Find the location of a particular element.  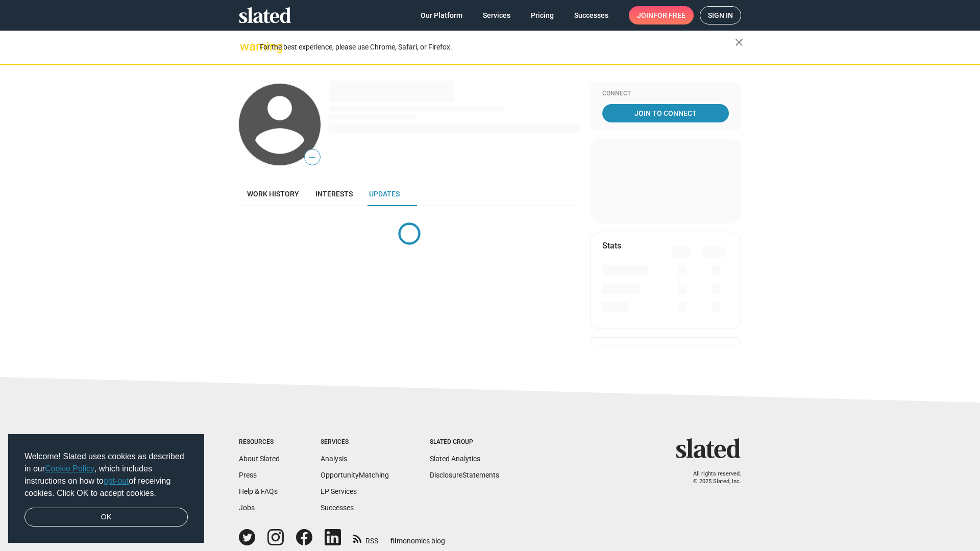

span: film is located at coordinates (396, 540).